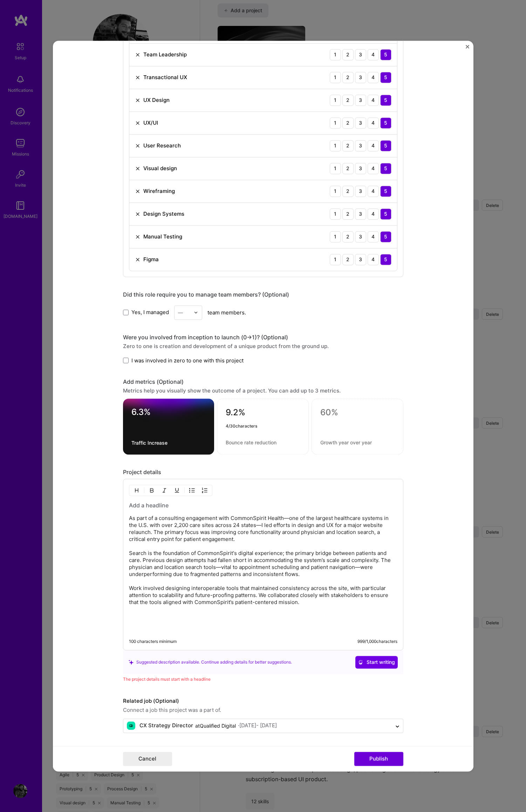  I want to click on div: Metrics help you visually show the outcome of a project. You can add up to 3 metrics., so click(263, 391).